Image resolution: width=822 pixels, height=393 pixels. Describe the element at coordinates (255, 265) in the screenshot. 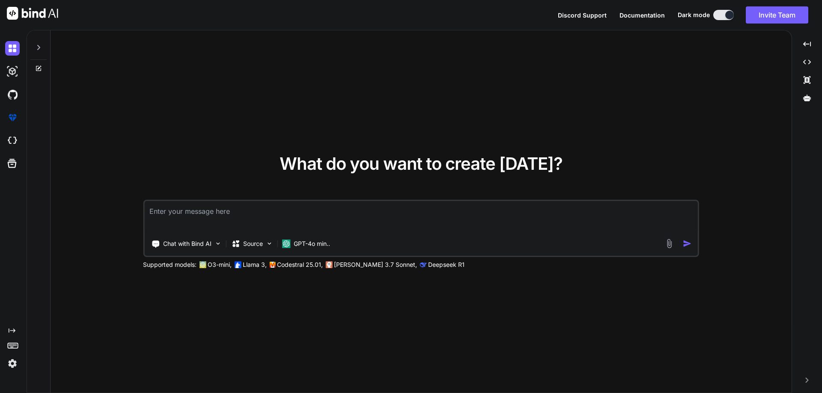

I see `p: Llama 3,` at that location.